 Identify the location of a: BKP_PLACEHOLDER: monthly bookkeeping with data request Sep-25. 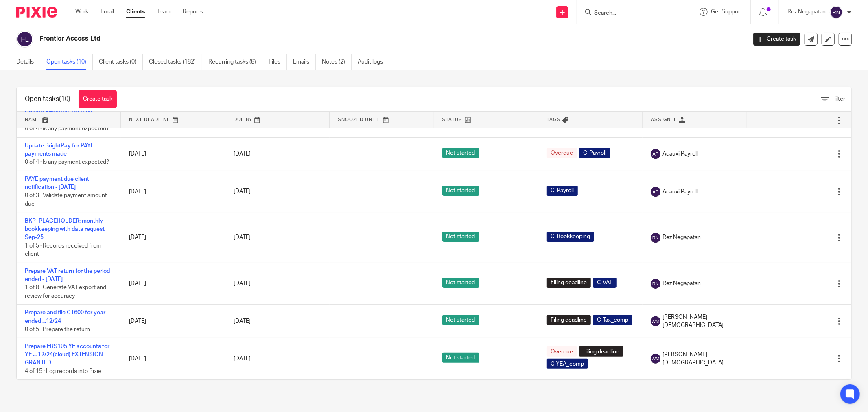
(64, 229).